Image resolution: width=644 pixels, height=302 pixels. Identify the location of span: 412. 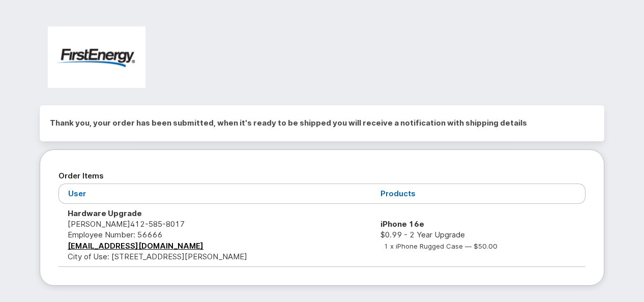
(157, 224).